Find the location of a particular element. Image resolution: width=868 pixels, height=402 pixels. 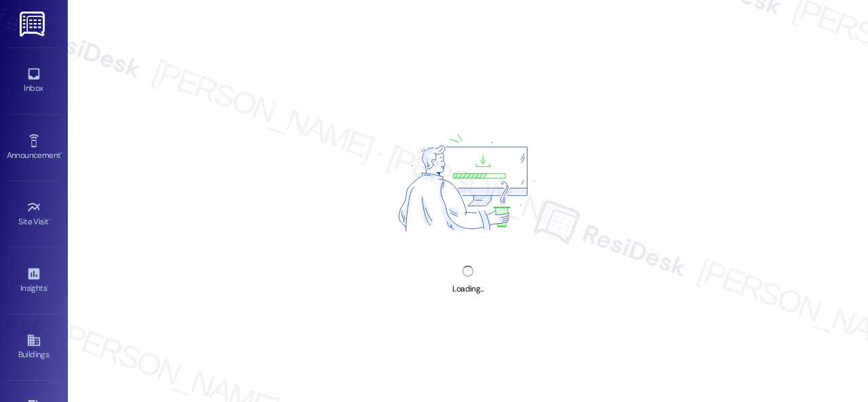

a: Site Visit • is located at coordinates (34, 214).